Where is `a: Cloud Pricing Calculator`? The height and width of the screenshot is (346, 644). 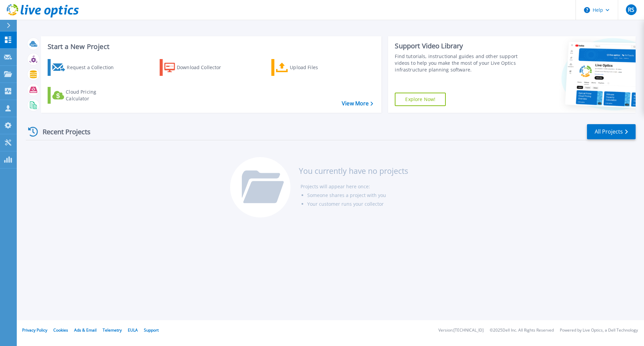
a: Cloud Pricing Calculator is located at coordinates (85, 95).